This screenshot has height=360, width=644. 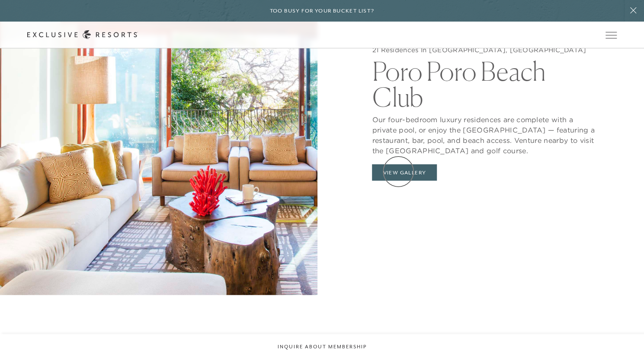 What do you see at coordinates (485, 81) in the screenshot?
I see `h2: Poro Poro Beach Club` at bounding box center [485, 81].